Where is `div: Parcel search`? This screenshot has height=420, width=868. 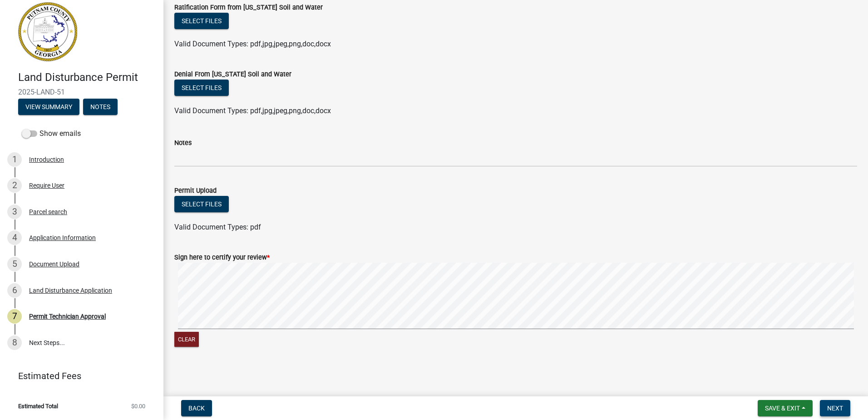
div: Parcel search is located at coordinates (48, 212).